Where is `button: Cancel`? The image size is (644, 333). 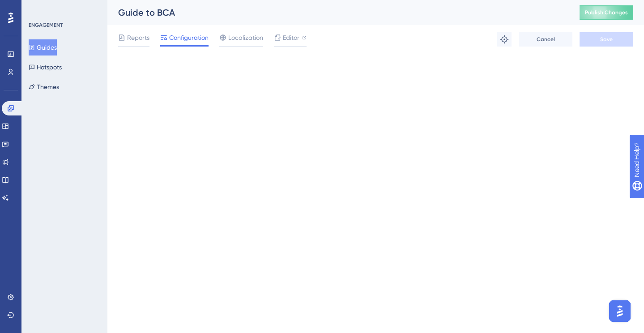 button: Cancel is located at coordinates (546, 40).